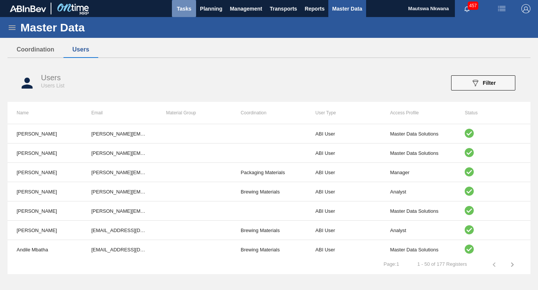 The width and height of the screenshot is (538, 290). Describe the element at coordinates (45, 113) in the screenshot. I see `th: Name` at that location.